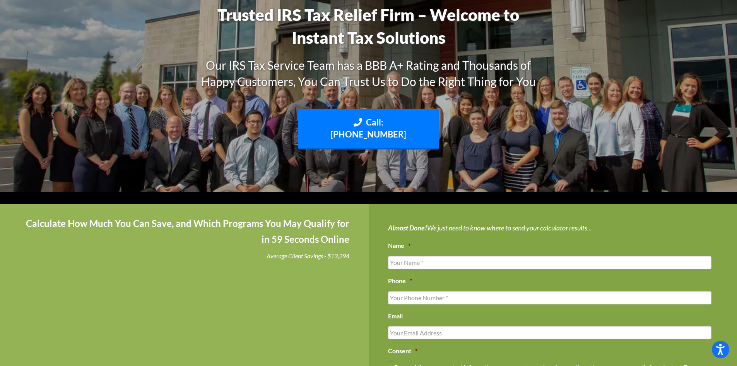  What do you see at coordinates (550, 262) in the screenshot?
I see `input: Your Name *` at bounding box center [550, 262].